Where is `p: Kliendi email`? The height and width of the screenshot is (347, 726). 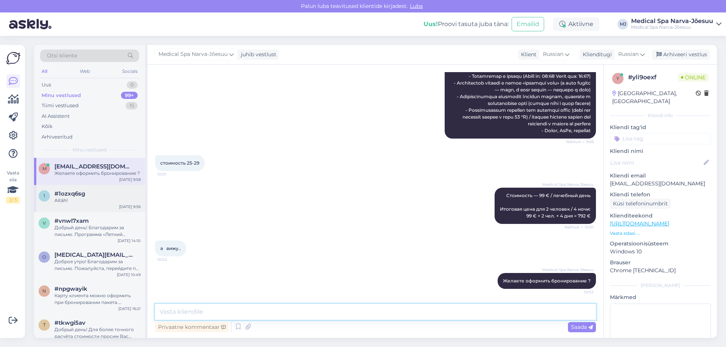 p: Kliendi email is located at coordinates (660, 176).